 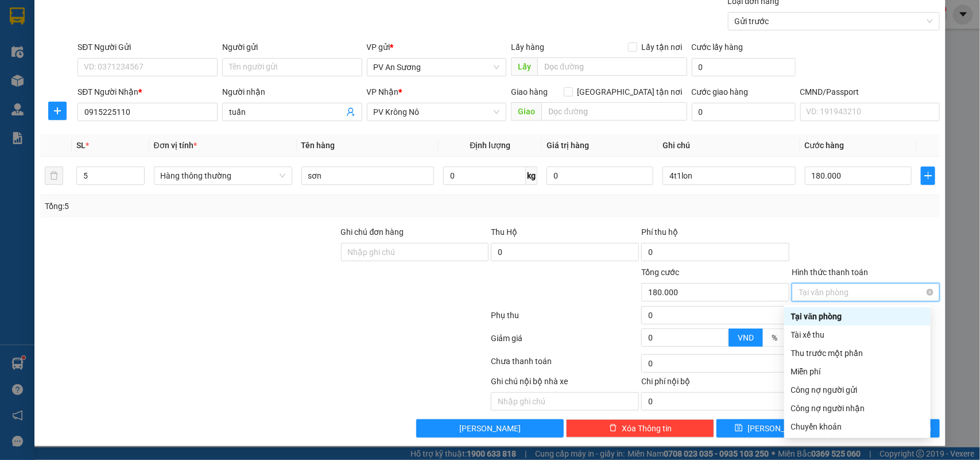 What do you see at coordinates (437, 47) in the screenshot?
I see `div: VP gửi` at bounding box center [437, 47].